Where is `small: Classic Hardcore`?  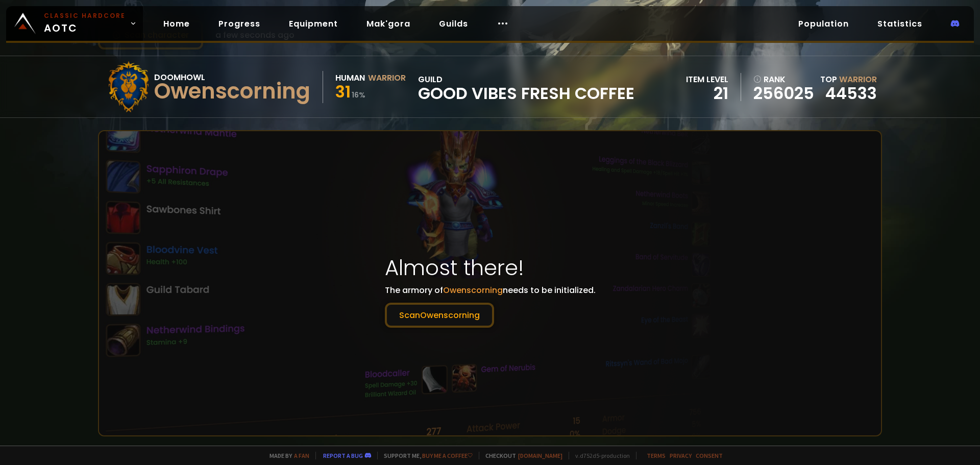
small: Classic Hardcore is located at coordinates (85, 16).